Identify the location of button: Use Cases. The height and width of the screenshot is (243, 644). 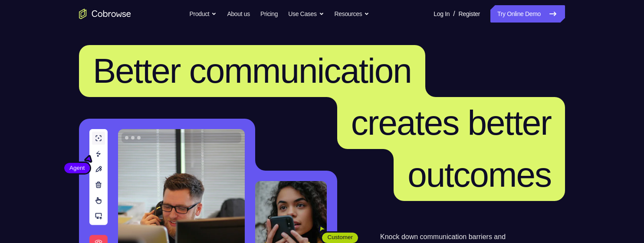
(306, 14).